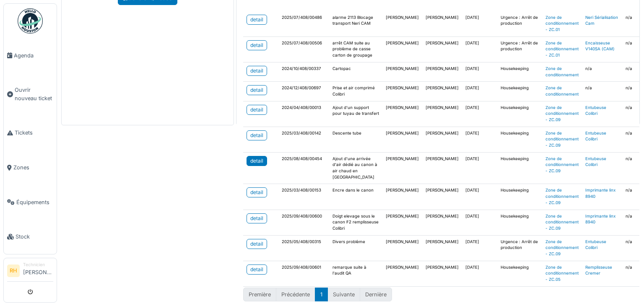 The width and height of the screenshot is (644, 306). What do you see at coordinates (33, 167) in the screenshot?
I see `span: Zones` at bounding box center [33, 167].